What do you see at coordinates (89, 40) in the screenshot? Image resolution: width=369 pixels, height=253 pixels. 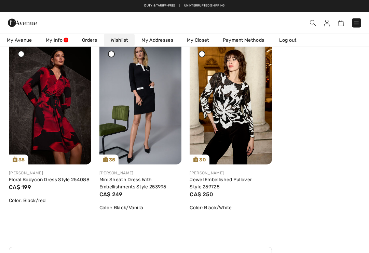 I see `a: Orders` at bounding box center [89, 40].